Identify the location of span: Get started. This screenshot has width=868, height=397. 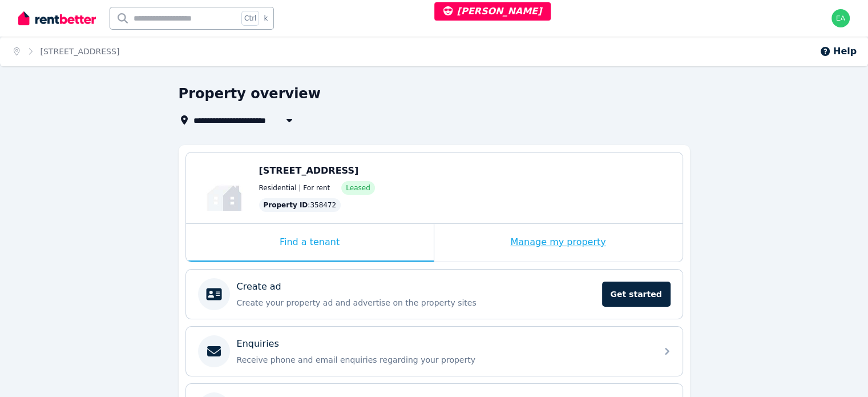
(636, 294).